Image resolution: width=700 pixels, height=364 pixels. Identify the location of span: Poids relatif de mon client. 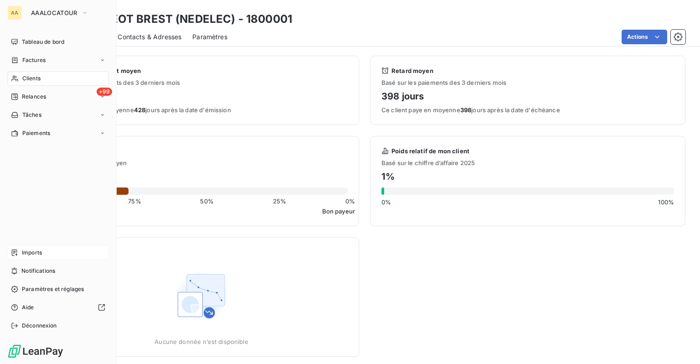
(430, 151).